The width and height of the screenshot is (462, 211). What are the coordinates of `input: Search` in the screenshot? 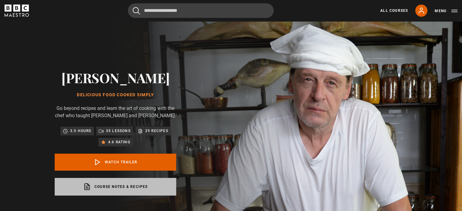 It's located at (201, 11).